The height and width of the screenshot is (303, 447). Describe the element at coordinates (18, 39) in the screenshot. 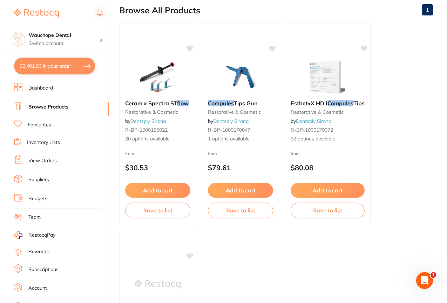

I see `img: Wauchope Dental` at that location.